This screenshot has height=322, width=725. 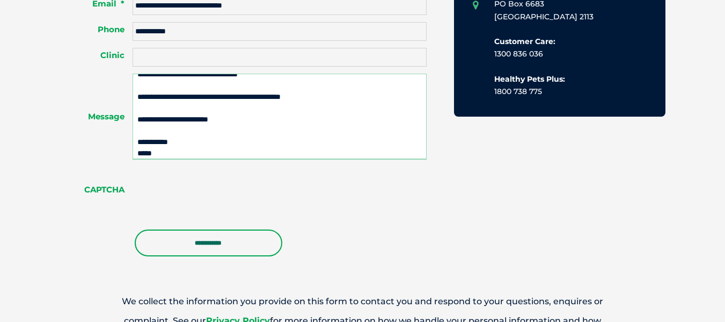 I want to click on label: Message, so click(x=96, y=116).